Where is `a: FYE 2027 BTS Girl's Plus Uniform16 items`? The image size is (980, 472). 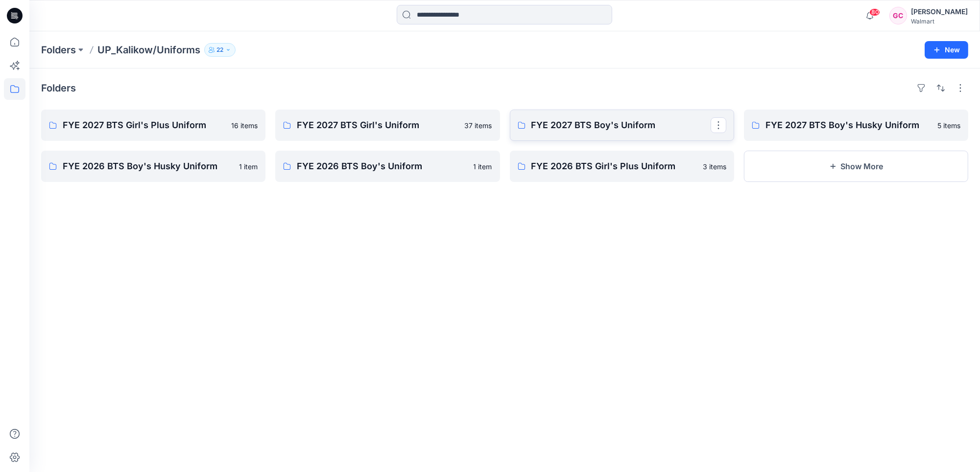 a: FYE 2027 BTS Girl's Plus Uniform16 items is located at coordinates (153, 125).